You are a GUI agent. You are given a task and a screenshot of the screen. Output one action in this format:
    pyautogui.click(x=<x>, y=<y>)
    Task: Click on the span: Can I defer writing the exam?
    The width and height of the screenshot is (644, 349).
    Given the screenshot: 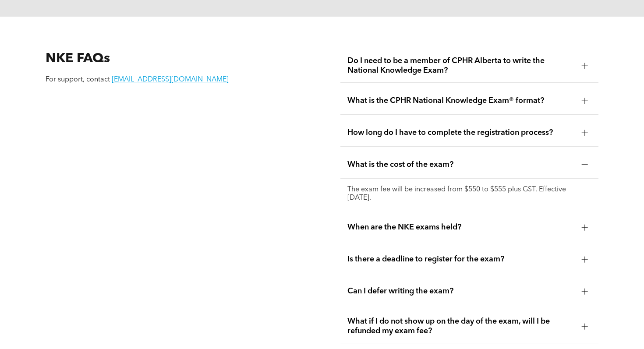 What is the action you would take?
    pyautogui.click(x=461, y=291)
    